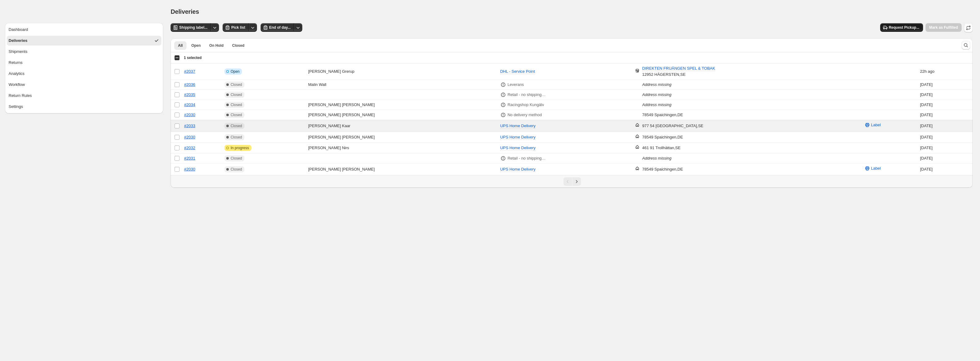 The height and width of the screenshot is (361, 980). I want to click on div: 461 91 Trollhättan , SE, so click(661, 148).